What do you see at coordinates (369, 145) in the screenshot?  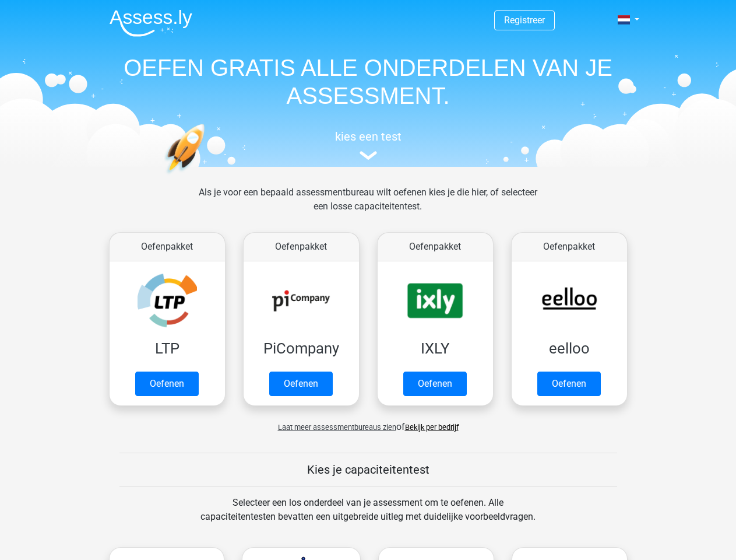 I see `a: kies een test` at bounding box center [369, 145].